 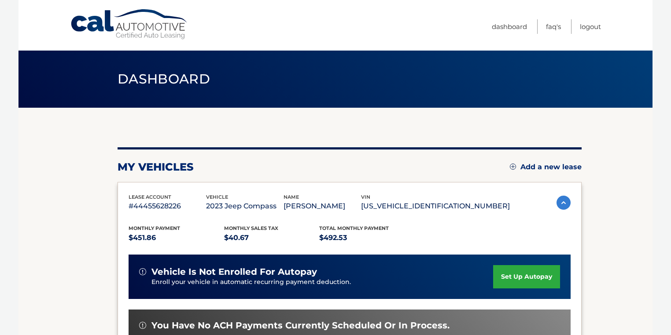 What do you see at coordinates (251, 228) in the screenshot?
I see `span: Monthly sales Tax` at bounding box center [251, 228].